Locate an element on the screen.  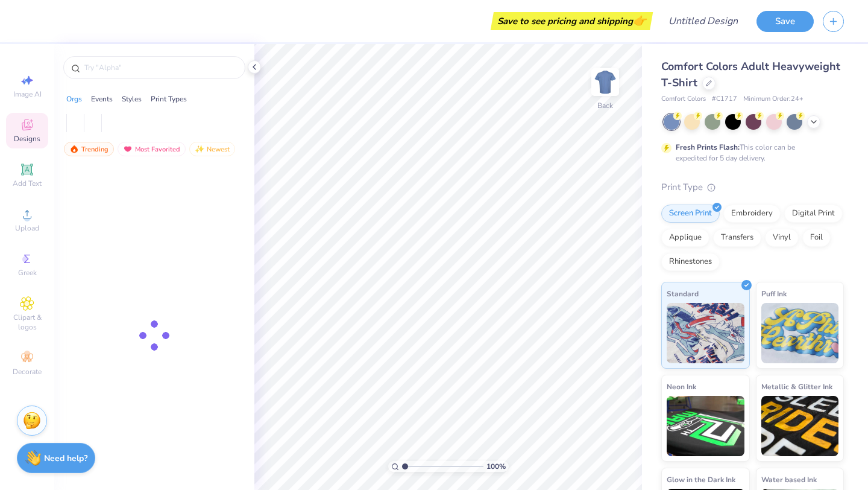
span: Minimum Order: 24 + is located at coordinates (774, 99).